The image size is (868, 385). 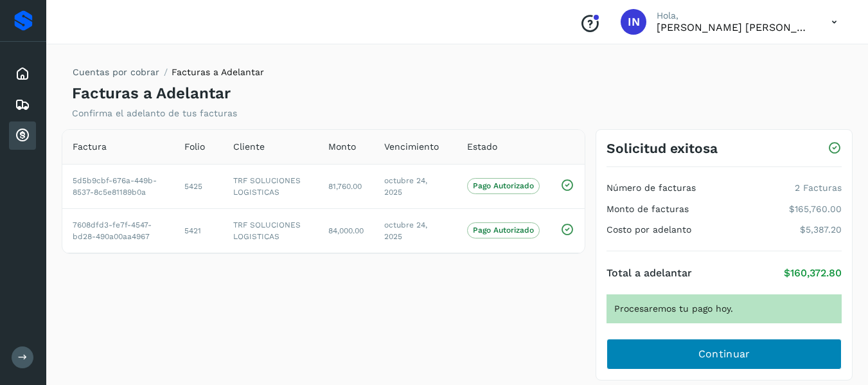 I want to click on p: $165,760.00, so click(x=815, y=209).